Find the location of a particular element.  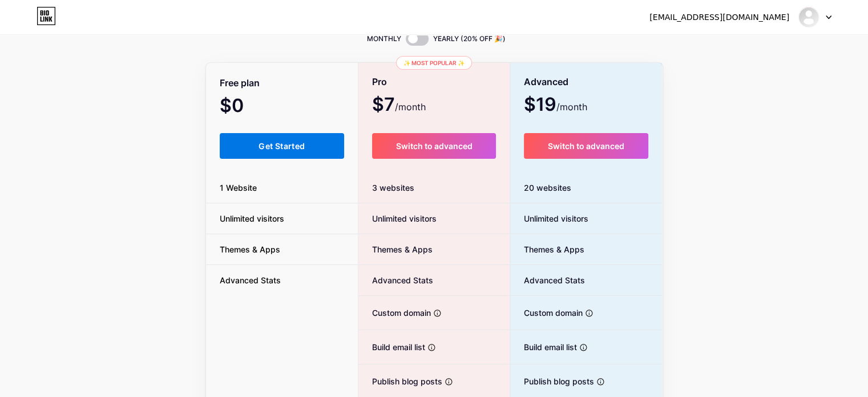

div: 20 websites is located at coordinates (586, 188).